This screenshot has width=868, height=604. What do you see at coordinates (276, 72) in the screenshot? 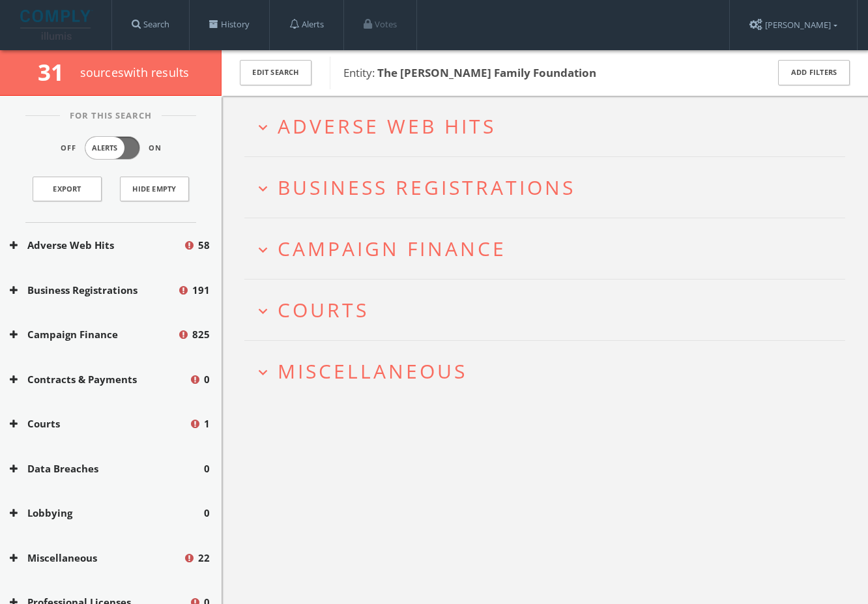
I see `button: Edit Search` at bounding box center [276, 72].